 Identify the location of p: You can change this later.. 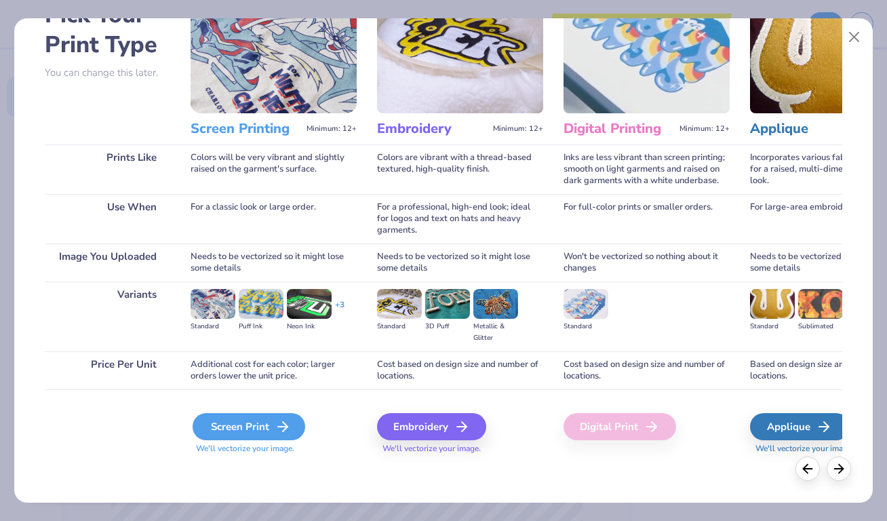
(107, 73).